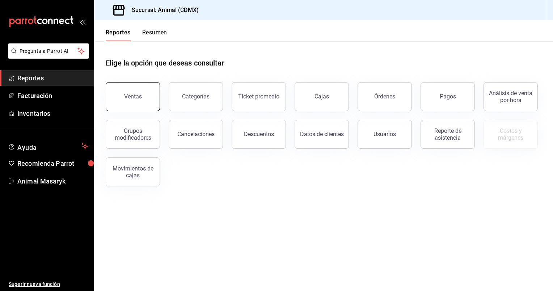 This screenshot has height=291, width=553. What do you see at coordinates (133, 172) in the screenshot?
I see `div: Movimientos de cajas` at bounding box center [133, 172].